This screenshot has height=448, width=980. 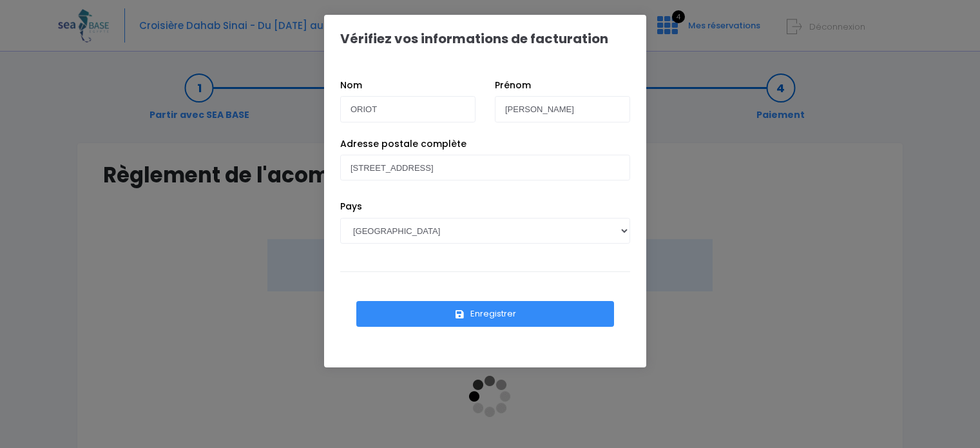 What do you see at coordinates (352, 206) in the screenshot?
I see `label: Pays` at bounding box center [352, 206].